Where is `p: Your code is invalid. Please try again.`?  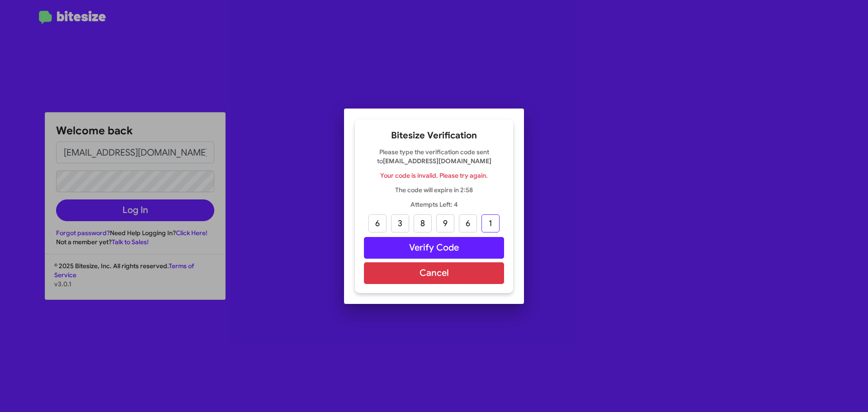
p: Your code is invalid. Please try again. is located at coordinates (434, 176).